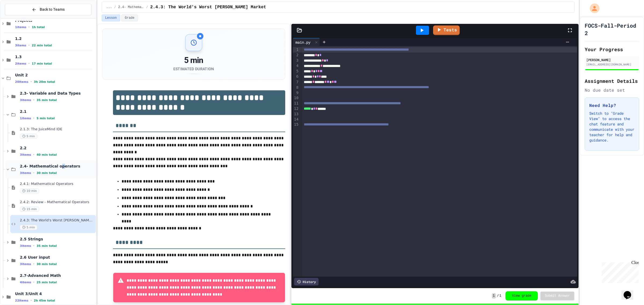 The width and height of the screenshot is (644, 305). What do you see at coordinates (57, 93) in the screenshot?
I see `span: 2.3- Variable and Data Types` at bounding box center [57, 93].